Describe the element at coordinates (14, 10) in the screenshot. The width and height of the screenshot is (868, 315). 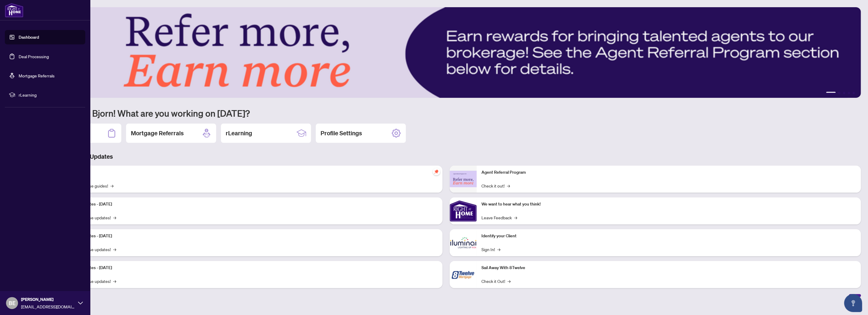
I see `img: logo` at that location.